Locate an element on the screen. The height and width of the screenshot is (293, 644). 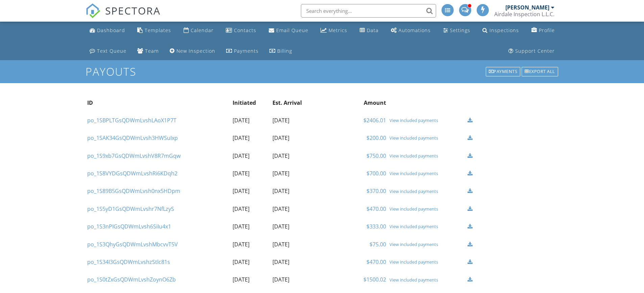
div: Text Queue is located at coordinates (112, 51).